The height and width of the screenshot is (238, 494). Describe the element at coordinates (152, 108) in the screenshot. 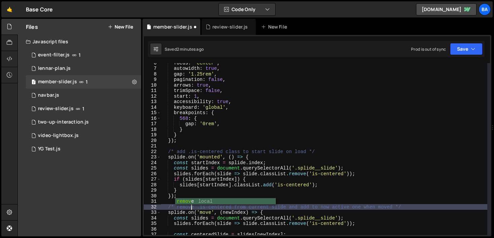

I see `div: 14` at that location.